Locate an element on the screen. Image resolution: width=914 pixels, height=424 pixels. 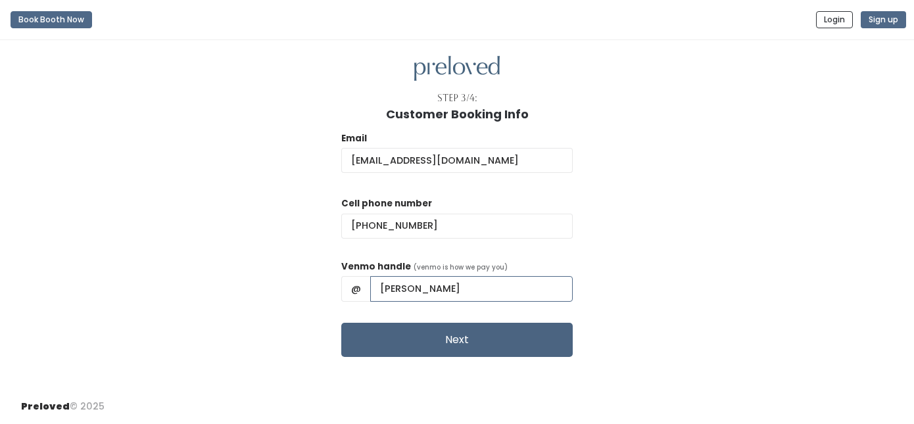
button: Next is located at coordinates (457, 340).